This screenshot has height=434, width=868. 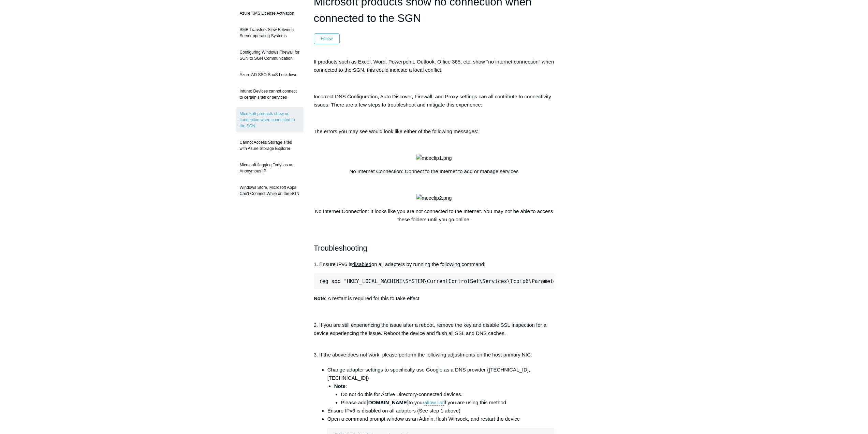 What do you see at coordinates (434, 403) in the screenshot?
I see `a: allow list` at bounding box center [434, 403].